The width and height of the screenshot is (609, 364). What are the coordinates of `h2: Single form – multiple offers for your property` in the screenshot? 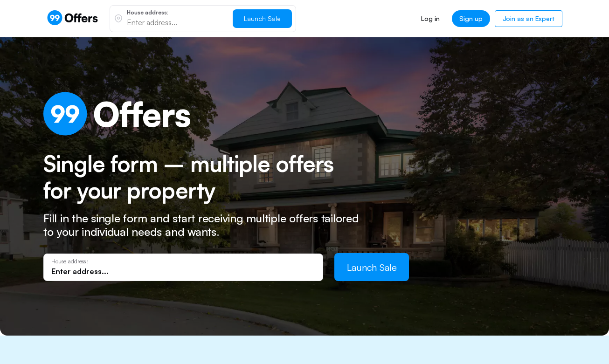 It's located at (198, 177).